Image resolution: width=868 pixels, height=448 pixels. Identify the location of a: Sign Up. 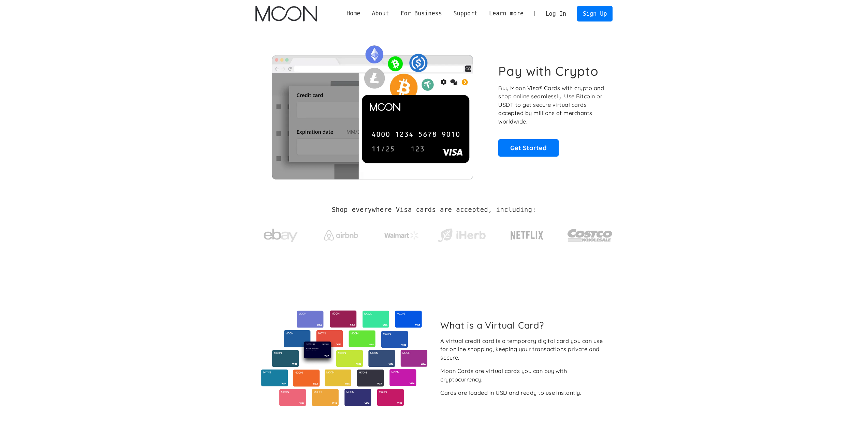
(595, 13).